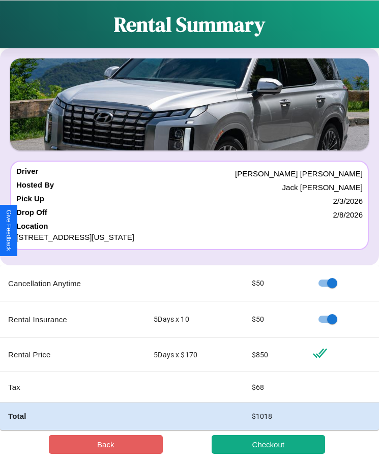 The image size is (379, 461). Describe the element at coordinates (30, 201) in the screenshot. I see `h4: Pick Up` at that location.